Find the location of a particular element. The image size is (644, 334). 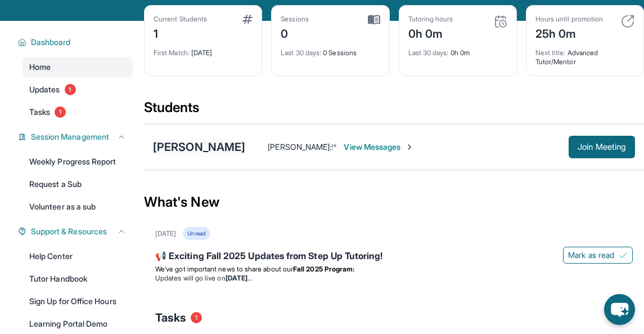

button: Mark as read is located at coordinates (599, 255).